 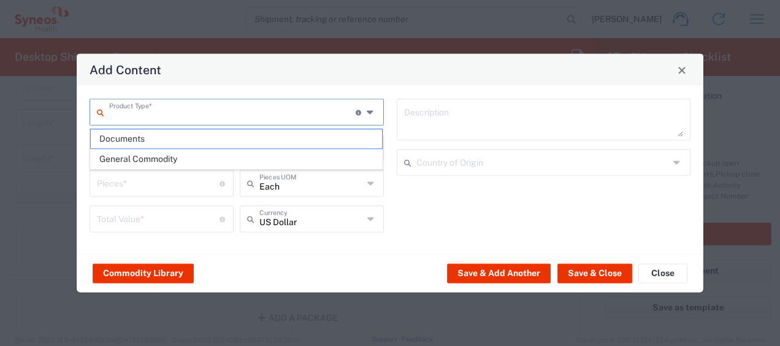 What do you see at coordinates (237, 139) in the screenshot?
I see `span: Documents` at bounding box center [237, 139].